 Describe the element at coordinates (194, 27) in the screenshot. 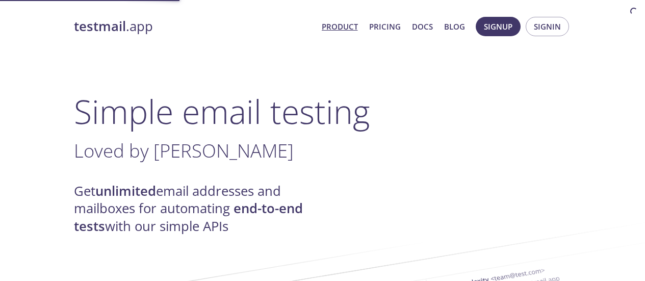

I see `a: testmail.app` at that location.